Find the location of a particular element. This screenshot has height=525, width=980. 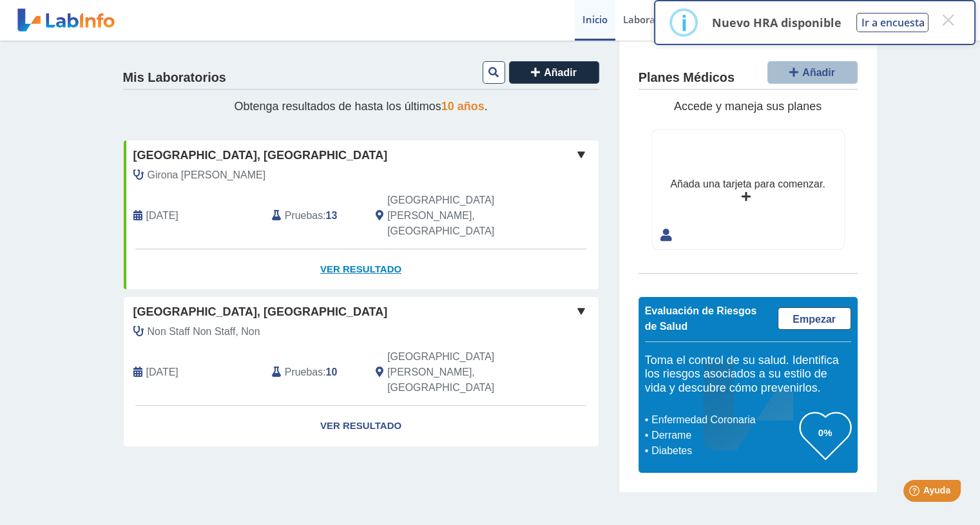

span: 2025-08-26 is located at coordinates (162, 216).